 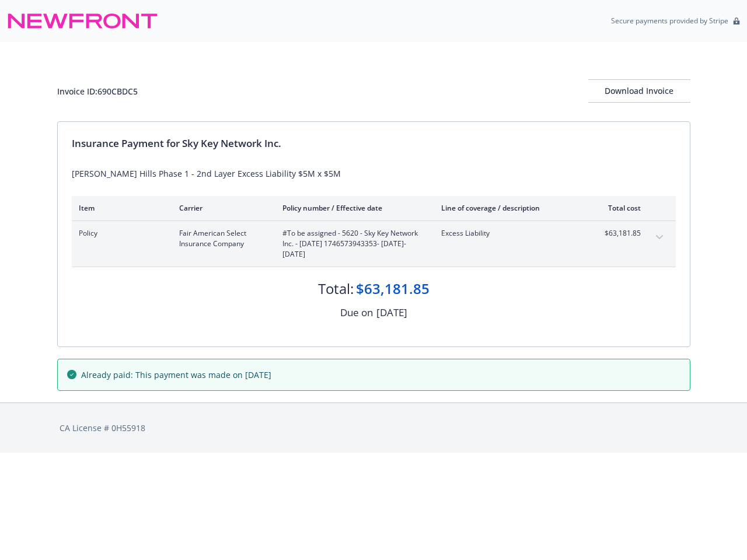 I want to click on div: Due on, so click(x=356, y=312).